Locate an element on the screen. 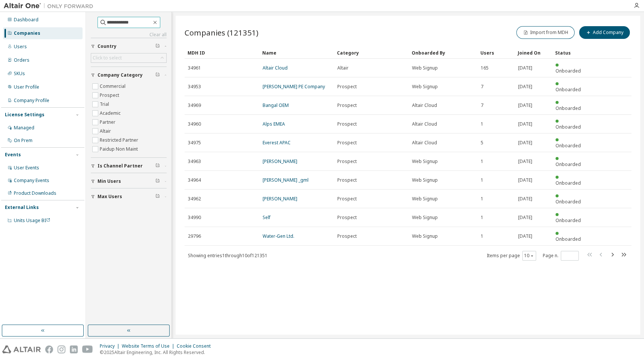 This screenshot has width=644, height=360. p: © 2025 Altair Engineering, Inc. All Rights Reserved. is located at coordinates (157, 352).